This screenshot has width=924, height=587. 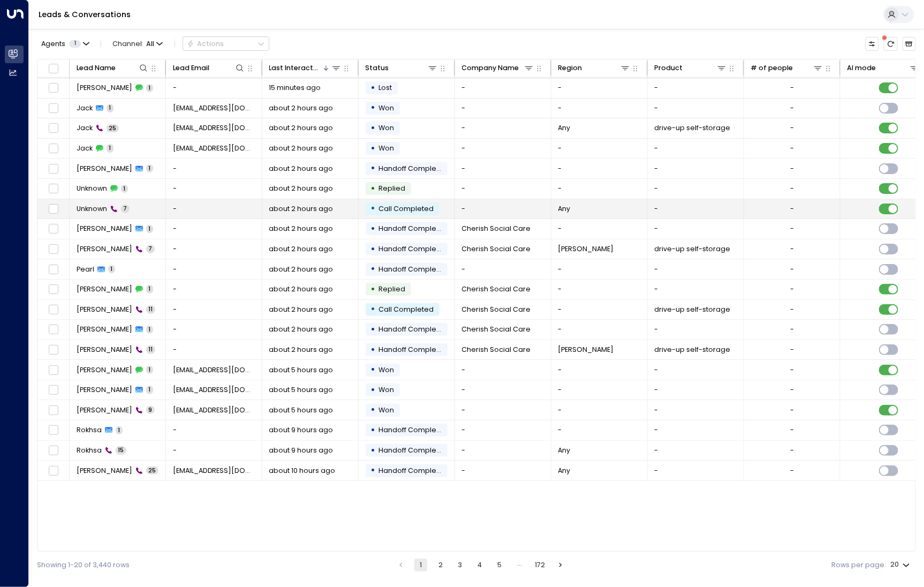 What do you see at coordinates (105, 410) in the screenshot?
I see `span: Freya Coulson` at bounding box center [105, 410].